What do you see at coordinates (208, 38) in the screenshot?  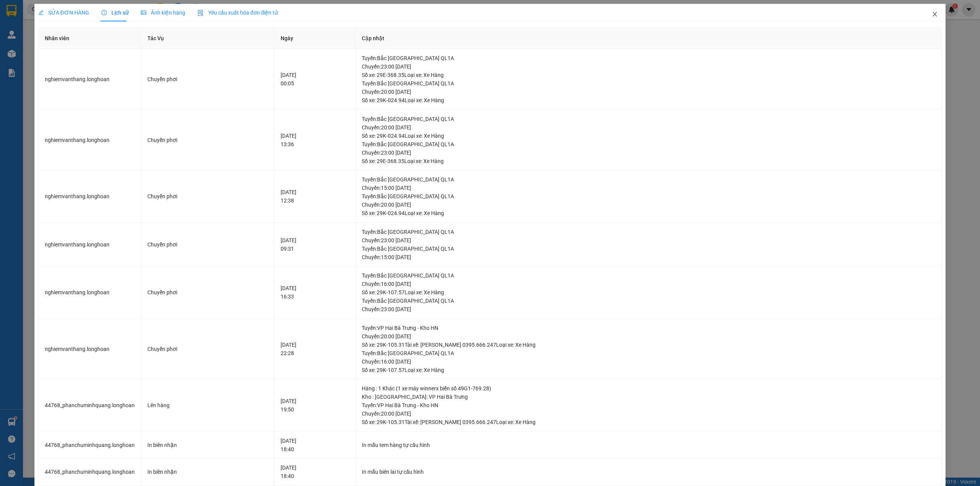 I see `th: Tác Vụ` at bounding box center [208, 38].